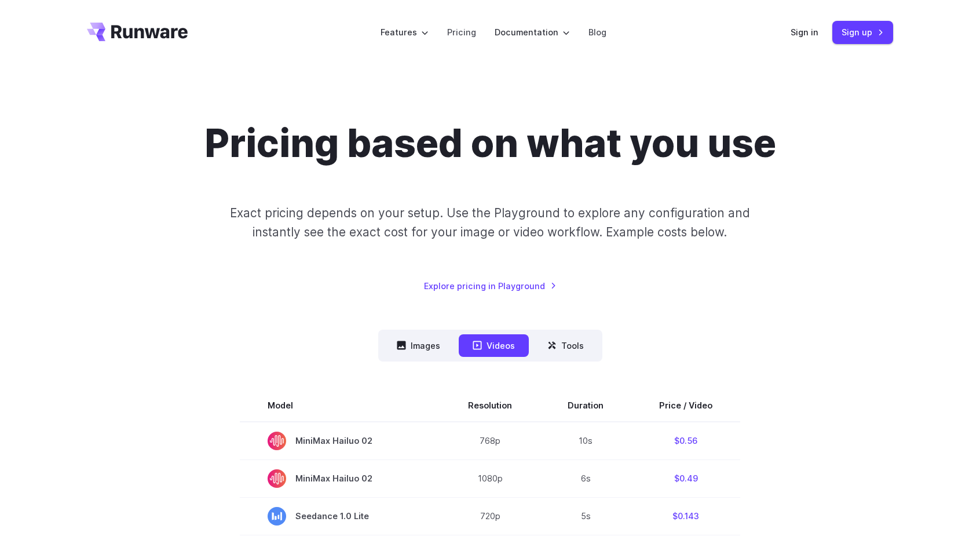  What do you see at coordinates (597, 32) in the screenshot?
I see `a: Blog` at bounding box center [597, 32].